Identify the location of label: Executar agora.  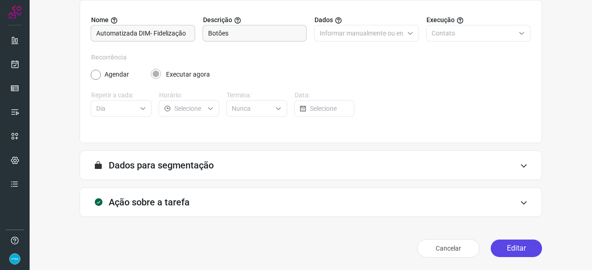
(188, 74).